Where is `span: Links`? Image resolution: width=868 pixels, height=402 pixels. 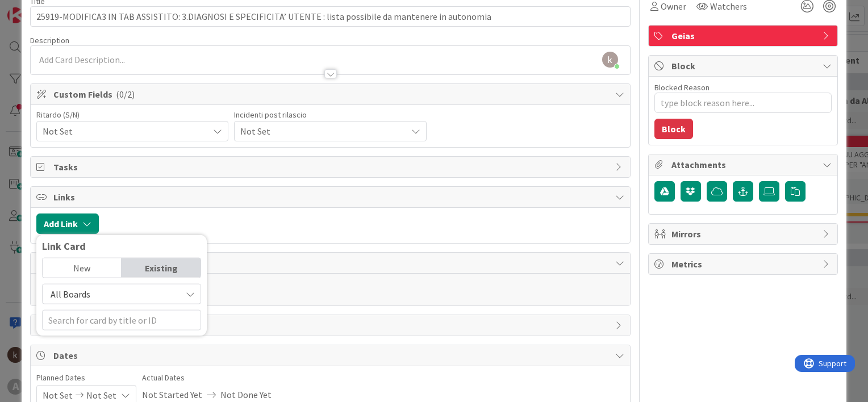 span: Links is located at coordinates (331, 197).